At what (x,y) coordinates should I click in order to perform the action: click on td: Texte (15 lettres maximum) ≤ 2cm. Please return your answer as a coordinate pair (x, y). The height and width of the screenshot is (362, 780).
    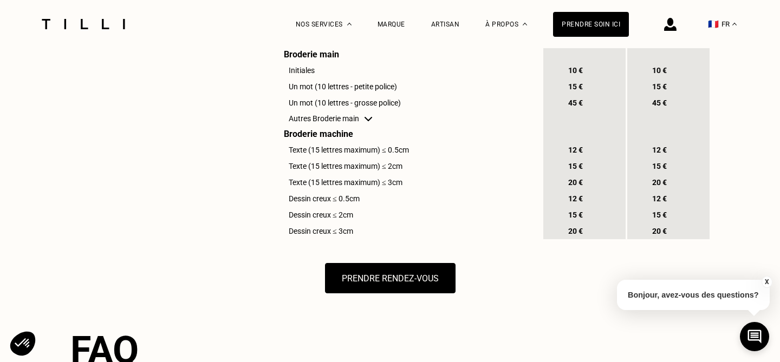
    Looking at the image, I should click on (408, 166).